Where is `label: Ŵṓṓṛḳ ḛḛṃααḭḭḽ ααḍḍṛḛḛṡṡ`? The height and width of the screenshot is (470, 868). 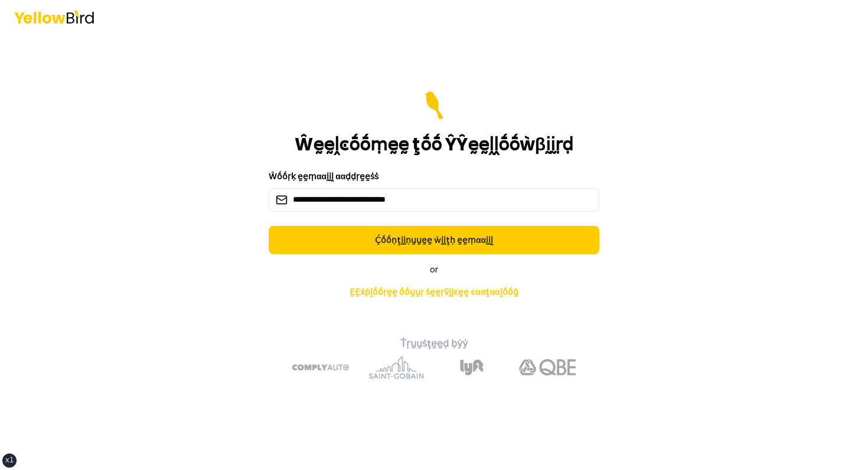 label: Ŵṓṓṛḳ ḛḛṃααḭḭḽ ααḍḍṛḛḛṡṡ is located at coordinates (324, 177).